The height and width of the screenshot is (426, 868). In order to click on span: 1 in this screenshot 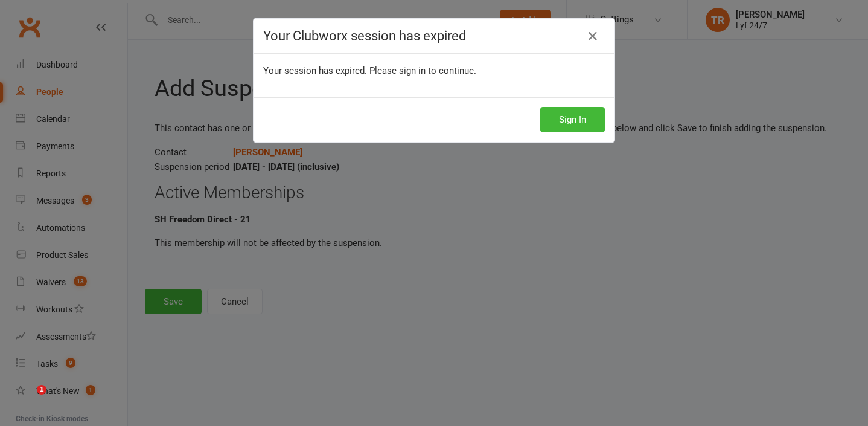, I will do `click(41, 390)`.